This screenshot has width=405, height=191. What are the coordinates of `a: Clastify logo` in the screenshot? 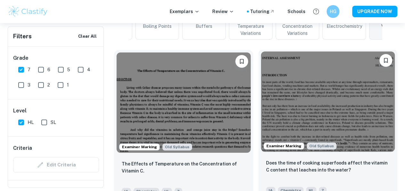 It's located at (28, 12).